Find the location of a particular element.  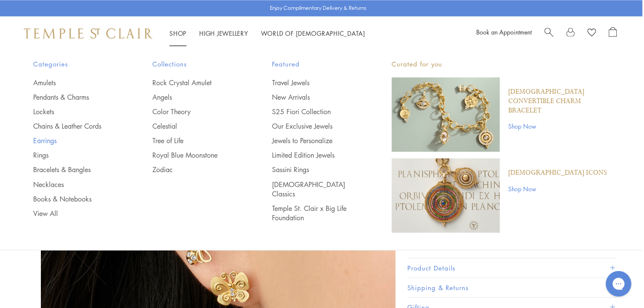

a: Necklaces is located at coordinates (76, 184).